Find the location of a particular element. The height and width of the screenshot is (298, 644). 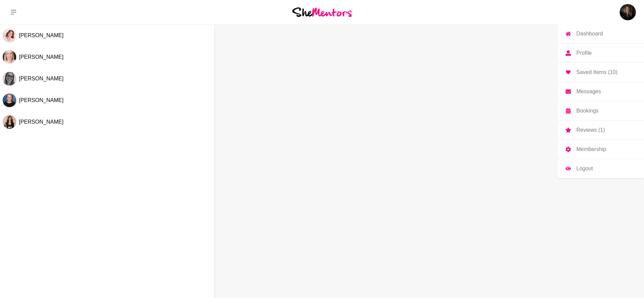

p: Membership is located at coordinates (591, 149).